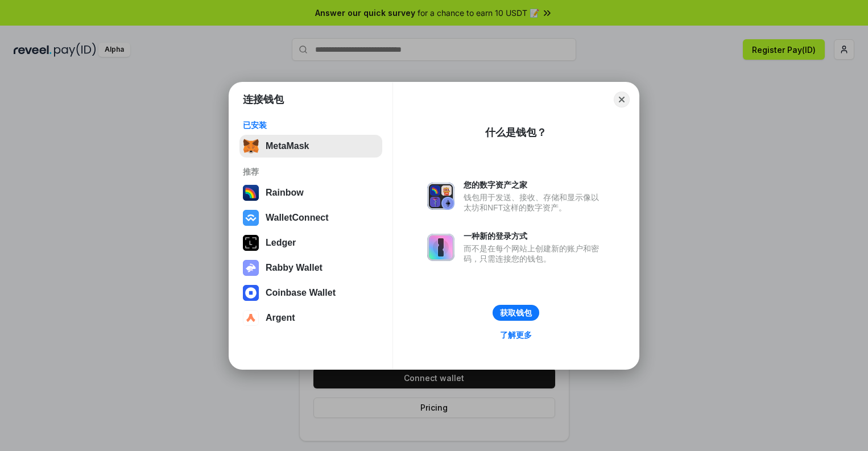 The width and height of the screenshot is (868, 451). What do you see at coordinates (284, 193) in the screenshot?
I see `div: Rainbow` at bounding box center [284, 193].